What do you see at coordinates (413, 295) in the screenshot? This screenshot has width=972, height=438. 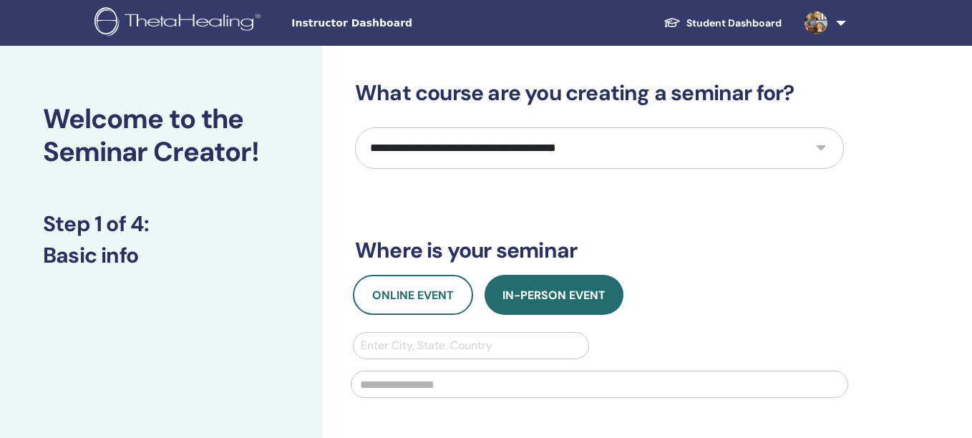 I see `span: Online Event` at bounding box center [413, 295].